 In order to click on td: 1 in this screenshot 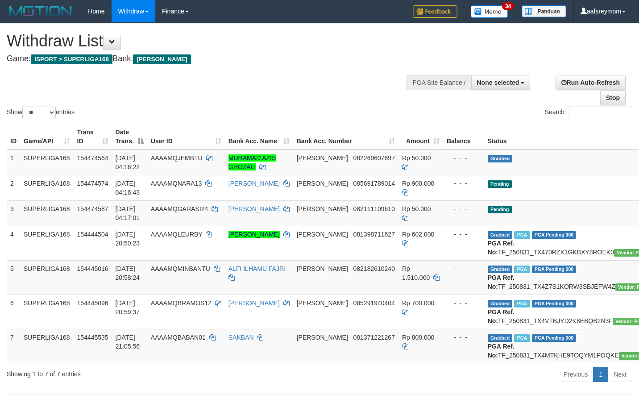, I will do `click(13, 162)`.